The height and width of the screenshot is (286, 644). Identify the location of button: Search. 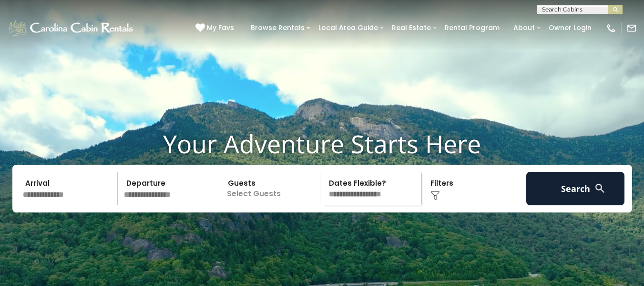
(575, 189).